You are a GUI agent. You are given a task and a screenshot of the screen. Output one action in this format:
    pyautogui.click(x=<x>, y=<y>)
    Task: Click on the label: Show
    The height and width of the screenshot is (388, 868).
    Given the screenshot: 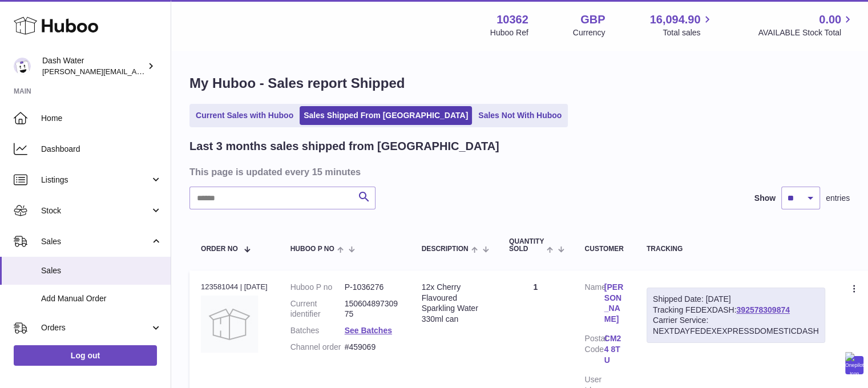 What is the action you would take?
    pyautogui.click(x=765, y=198)
    